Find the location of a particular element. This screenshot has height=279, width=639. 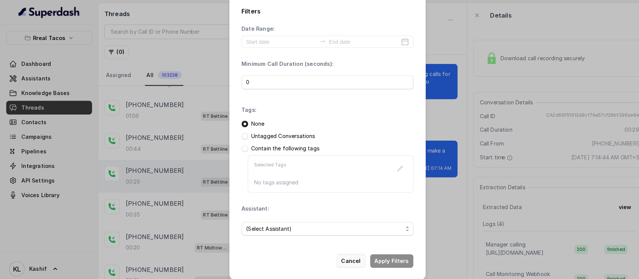

span: swap-right is located at coordinates (315, 40).